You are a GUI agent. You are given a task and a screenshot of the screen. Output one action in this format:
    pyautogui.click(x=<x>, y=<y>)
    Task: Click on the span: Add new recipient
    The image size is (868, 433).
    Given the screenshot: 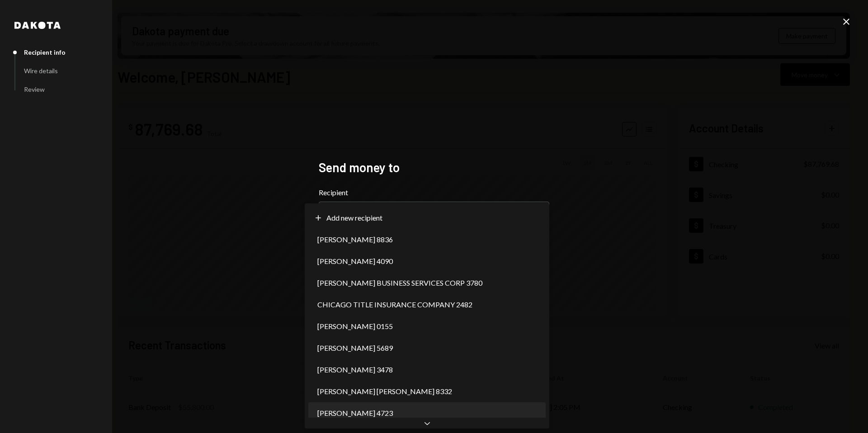 What is the action you would take?
    pyautogui.click(x=354, y=218)
    